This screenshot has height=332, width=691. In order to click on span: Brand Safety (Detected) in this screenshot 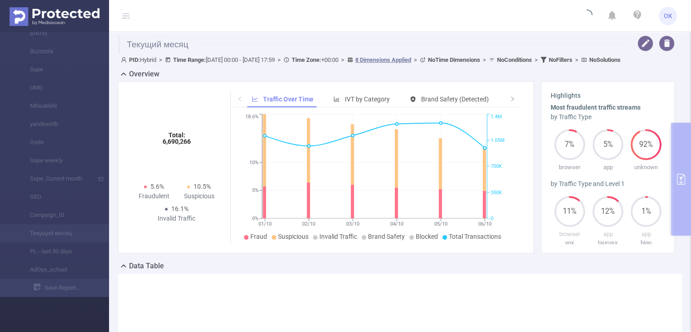, I will do `click(455, 99)`.